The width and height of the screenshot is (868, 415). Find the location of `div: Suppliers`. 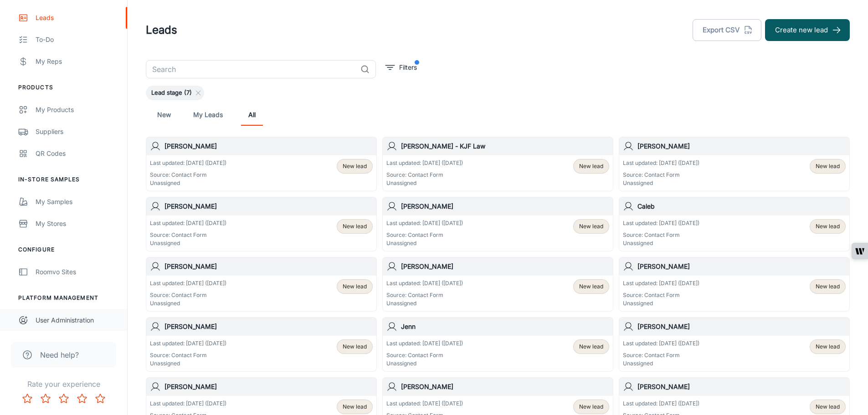

div: Suppliers is located at coordinates (77, 131).